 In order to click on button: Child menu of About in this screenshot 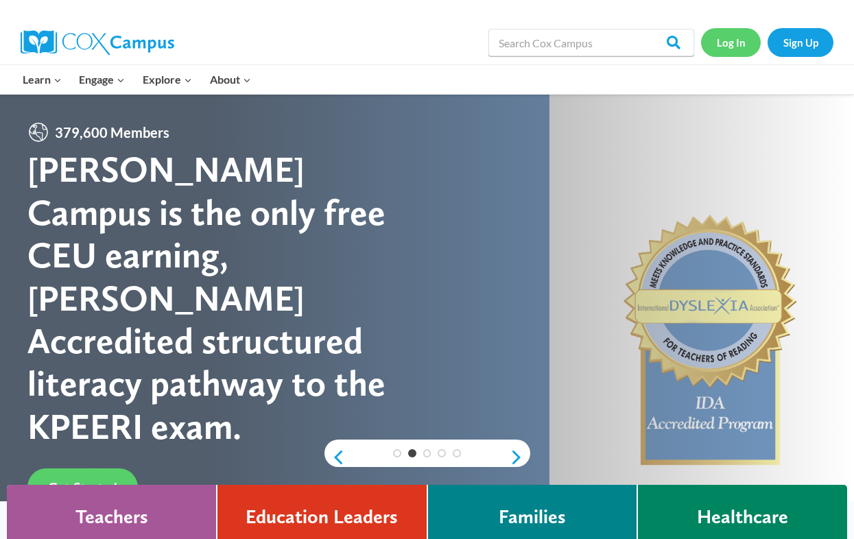, I will do `click(230, 80)`.